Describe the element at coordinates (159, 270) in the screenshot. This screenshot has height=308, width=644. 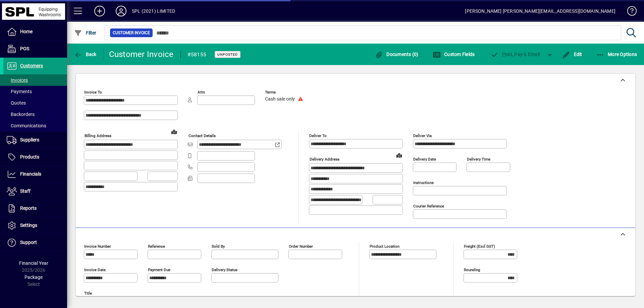
I see `mat-label: Payment due` at that location.